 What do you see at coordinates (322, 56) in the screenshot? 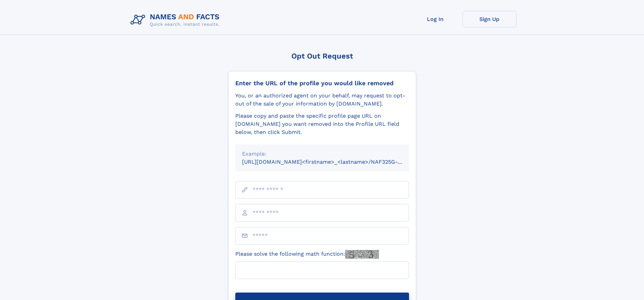
I see `div: Opt Out Request` at bounding box center [322, 56].